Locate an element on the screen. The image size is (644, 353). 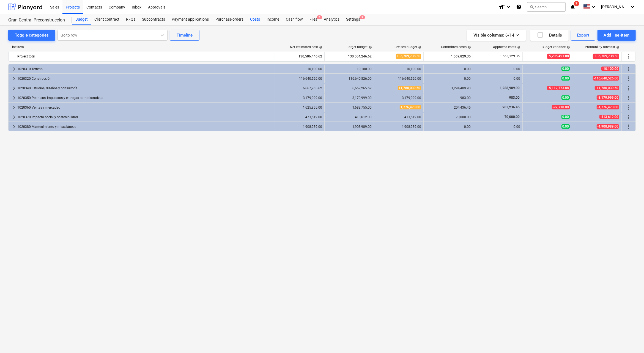
span: 70,000.00 is located at coordinates (512, 117).